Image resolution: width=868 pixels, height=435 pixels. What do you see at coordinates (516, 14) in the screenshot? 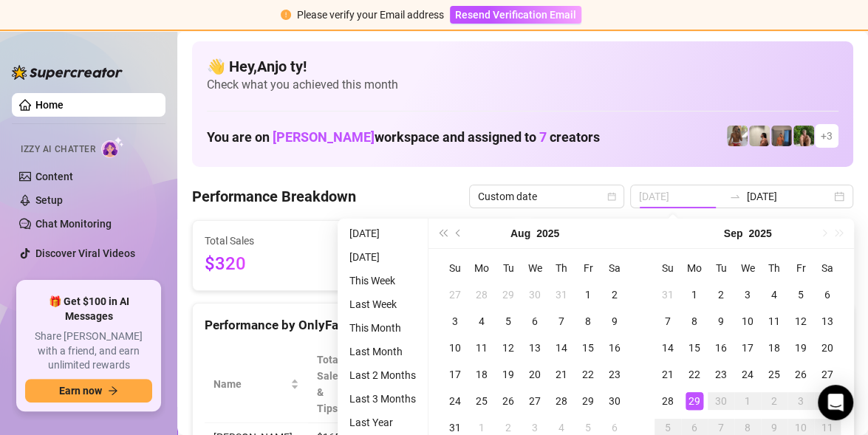
I see `span: Resend Verification Email` at bounding box center [516, 14].